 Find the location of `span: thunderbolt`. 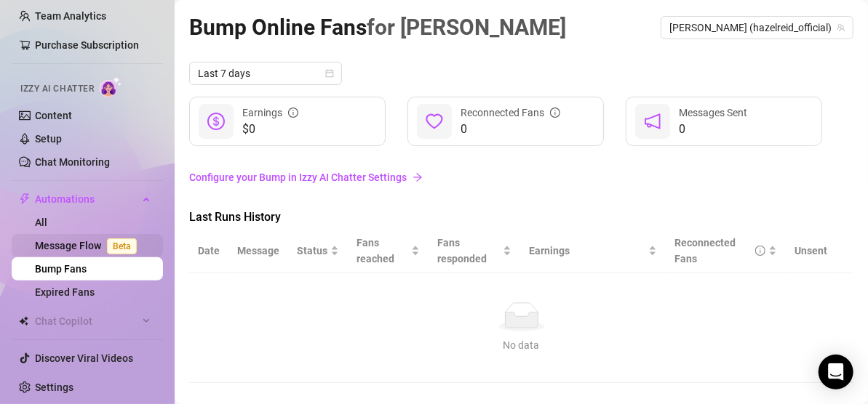

span: thunderbolt is located at coordinates (25, 199).